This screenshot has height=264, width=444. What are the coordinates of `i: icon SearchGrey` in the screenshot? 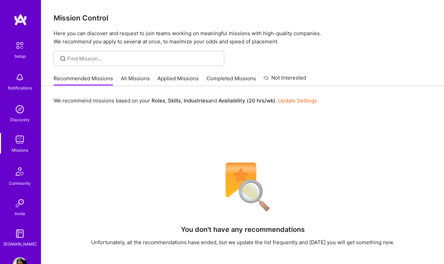 It's located at (63, 58).